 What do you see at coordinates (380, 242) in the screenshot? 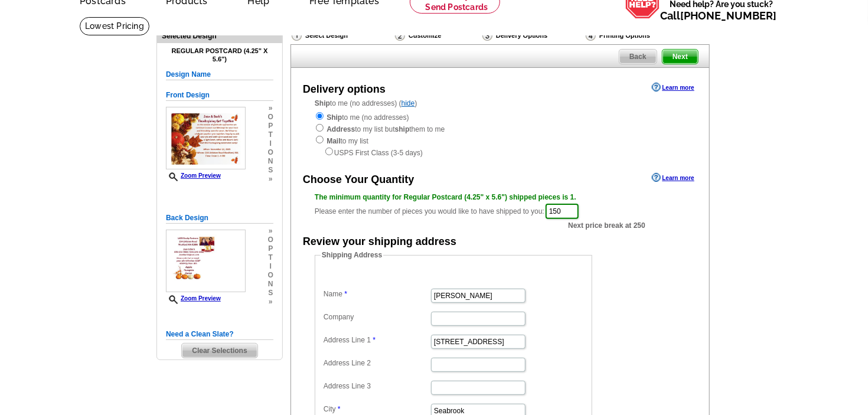
I see `div: Review your shipping address` at bounding box center [380, 242].